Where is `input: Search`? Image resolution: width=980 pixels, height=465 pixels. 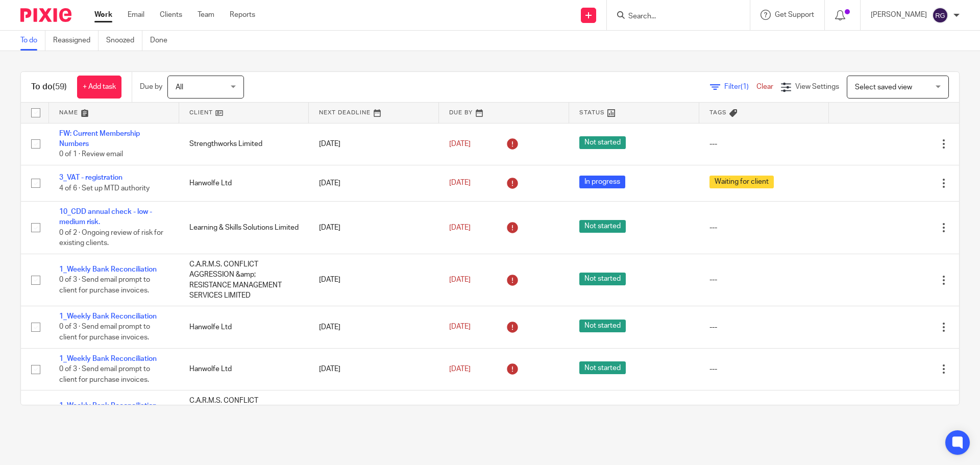
input: Search is located at coordinates (673, 17).